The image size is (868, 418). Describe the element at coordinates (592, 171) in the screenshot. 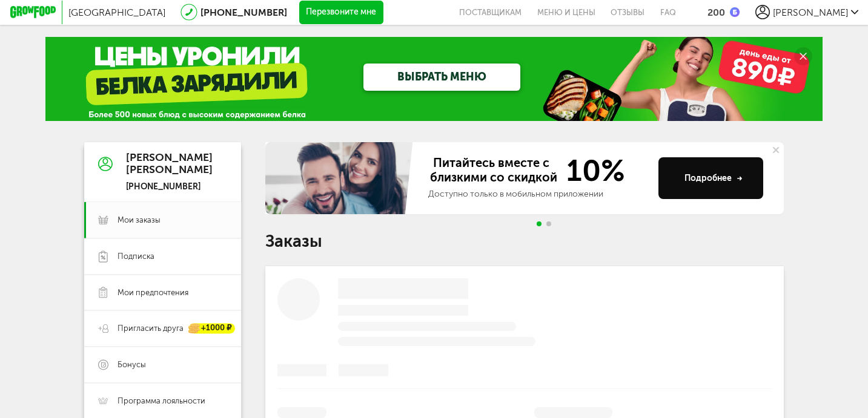

I see `span: 10%` at that location.